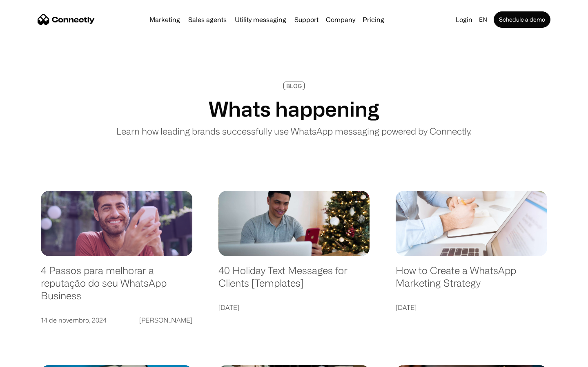 Image resolution: width=588 pixels, height=367 pixels. Describe the element at coordinates (260, 19) in the screenshot. I see `a: Utility messaging` at that location.